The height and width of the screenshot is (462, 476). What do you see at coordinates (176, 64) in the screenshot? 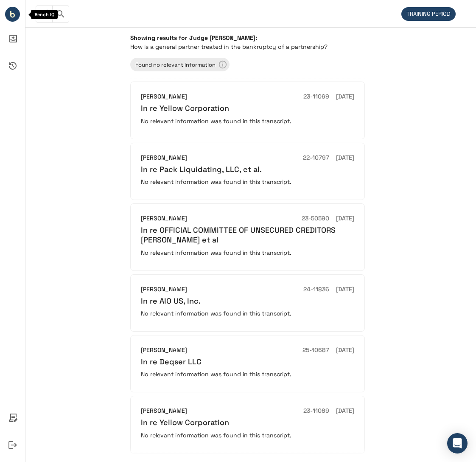
I see `span: Found no relevant information` at bounding box center [176, 64].